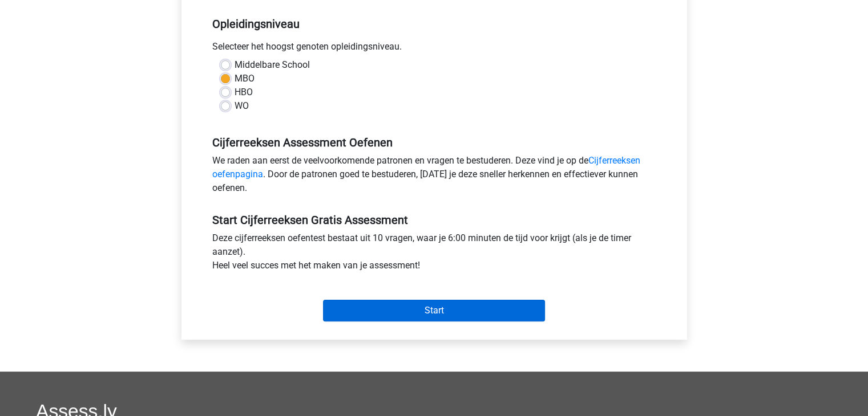 This screenshot has width=868, height=416. I want to click on h5: Cijferreeksen Assessment Oefenen, so click(434, 142).